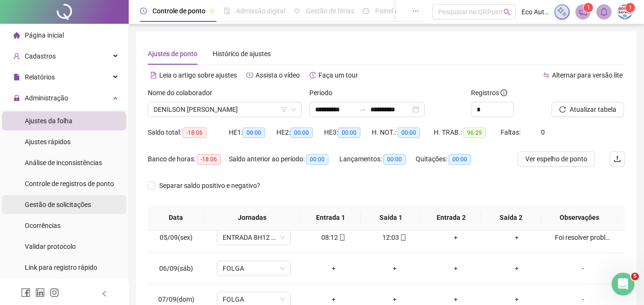 The height and width of the screenshot is (305, 644). What do you see at coordinates (40, 56) in the screenshot?
I see `span: Cadastros` at bounding box center [40, 56].